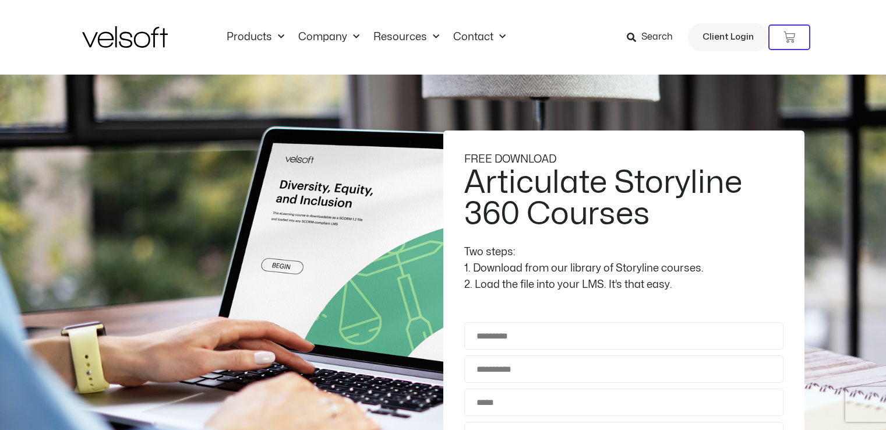 This screenshot has height=430, width=886. Describe the element at coordinates (654, 37) in the screenshot. I see `a: Search` at that location.